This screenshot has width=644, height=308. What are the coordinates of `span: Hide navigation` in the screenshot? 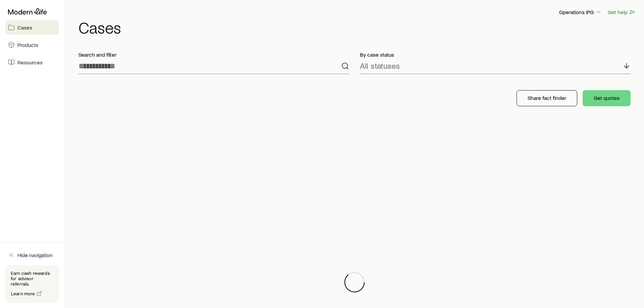 It's located at (35, 255).